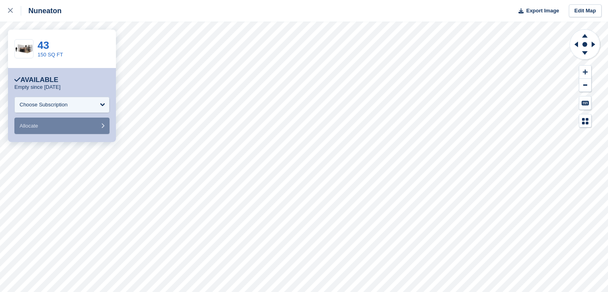 The height and width of the screenshot is (292, 608). What do you see at coordinates (585, 11) in the screenshot?
I see `a: Edit Map` at bounding box center [585, 11].